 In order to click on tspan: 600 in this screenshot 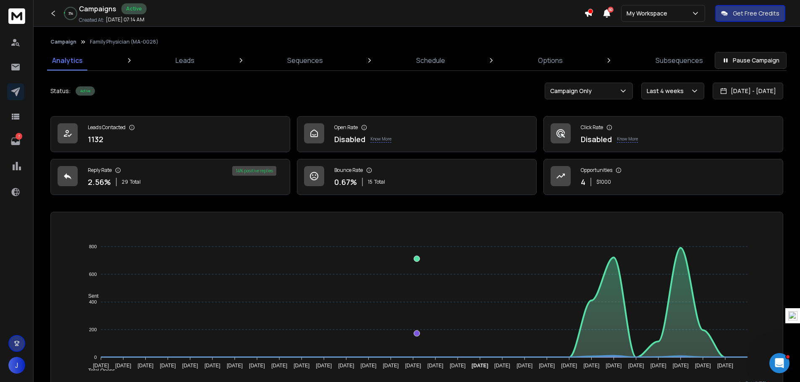, I will do `click(93, 275)`.